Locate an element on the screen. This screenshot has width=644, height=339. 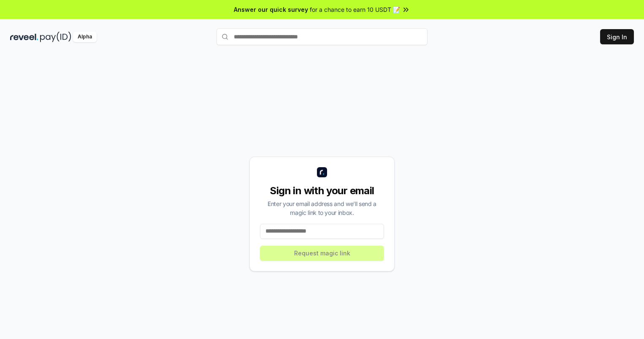
button: Sign In is located at coordinates (617, 37).